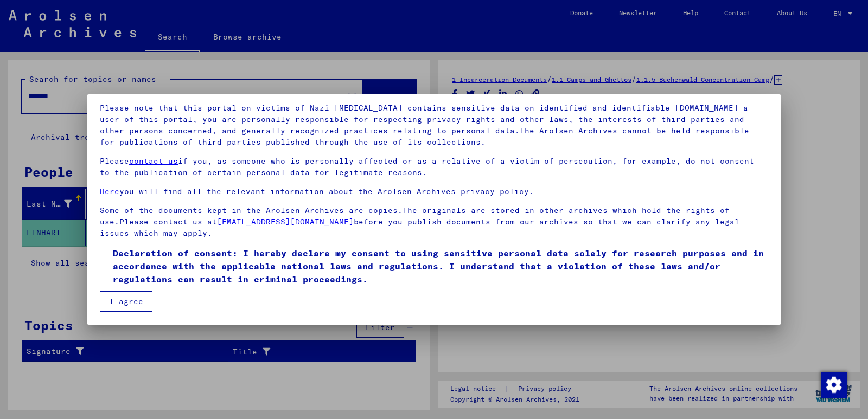 This screenshot has height=419, width=868. I want to click on p: Please if you, as someone who is personally affected or as a relative of a victim of persecution,..., so click(434, 167).